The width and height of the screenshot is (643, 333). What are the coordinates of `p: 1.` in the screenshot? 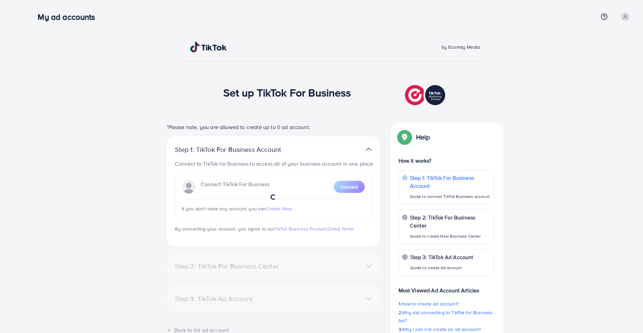 It's located at (446, 303).